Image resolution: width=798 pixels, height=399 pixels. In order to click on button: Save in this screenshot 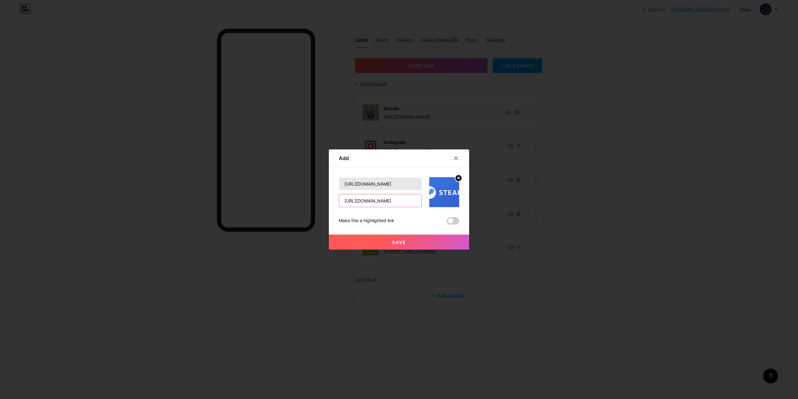, I will do `click(399, 242)`.